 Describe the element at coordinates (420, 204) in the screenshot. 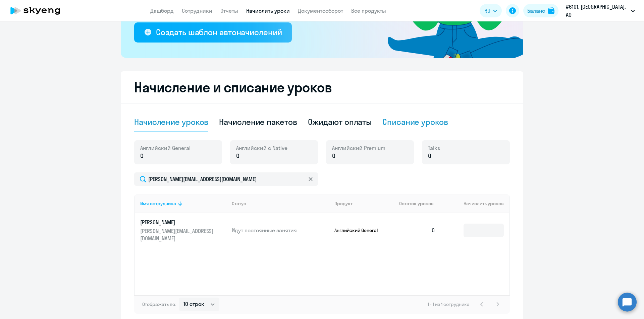

I see `div: Остаток уроков` at that location.